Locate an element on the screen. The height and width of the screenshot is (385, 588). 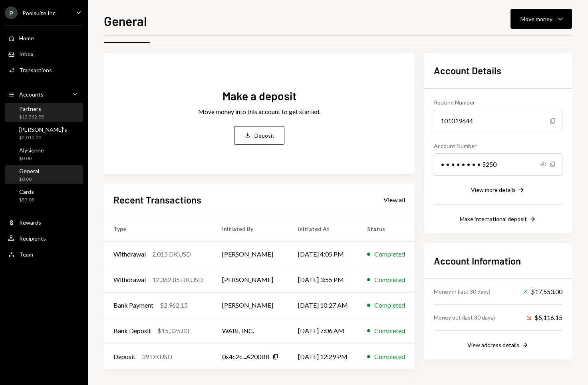
div: Alysienne is located at coordinates (32, 150).